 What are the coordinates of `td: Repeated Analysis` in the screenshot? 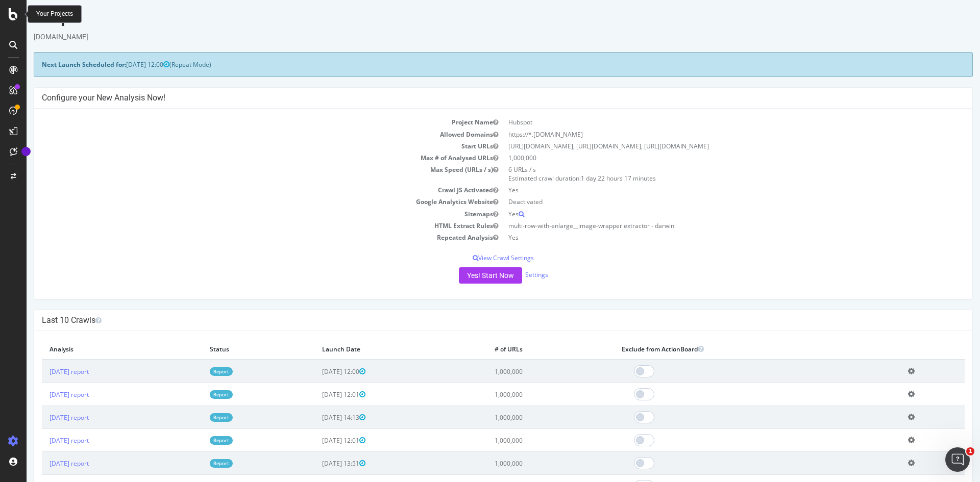 It's located at (246, 237).